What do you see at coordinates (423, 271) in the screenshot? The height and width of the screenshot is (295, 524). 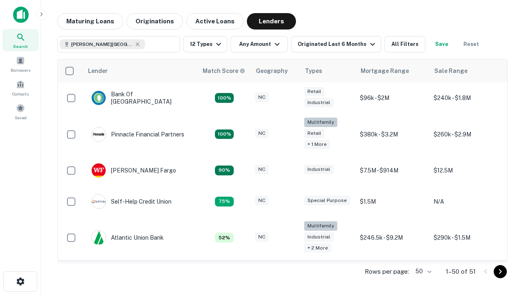 I see `div: 50` at bounding box center [423, 271].